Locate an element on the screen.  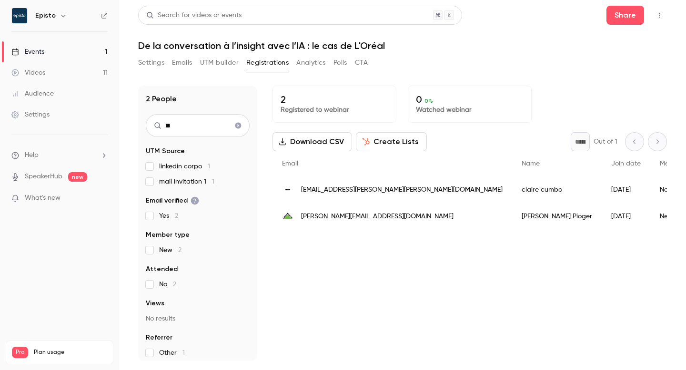
button: Emails is located at coordinates (182, 63).